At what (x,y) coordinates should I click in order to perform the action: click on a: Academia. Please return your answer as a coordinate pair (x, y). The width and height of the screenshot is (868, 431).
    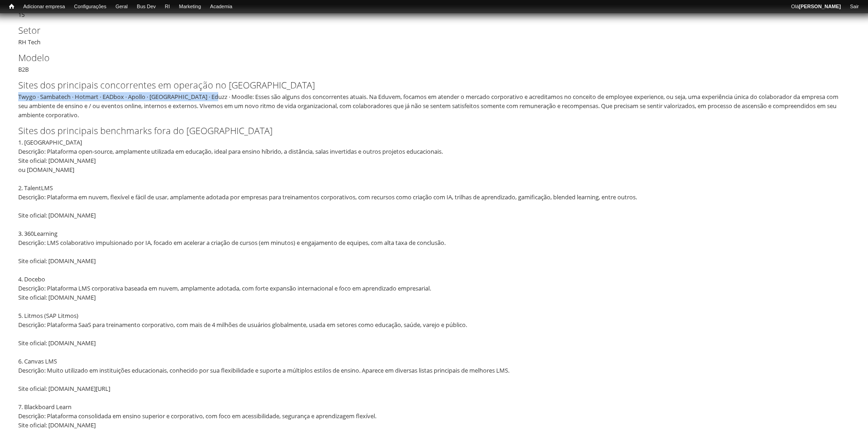
    Looking at the image, I should click on (221, 7).